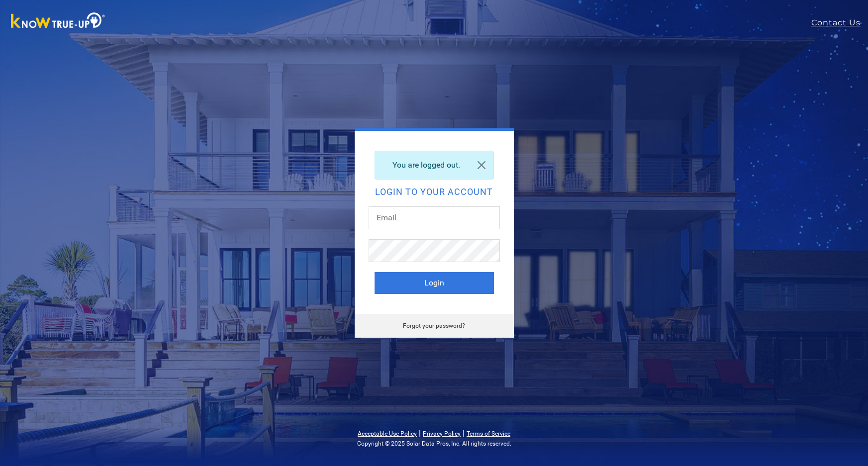 This screenshot has height=466, width=868. I want to click on a: Forgot your password?, so click(434, 326).